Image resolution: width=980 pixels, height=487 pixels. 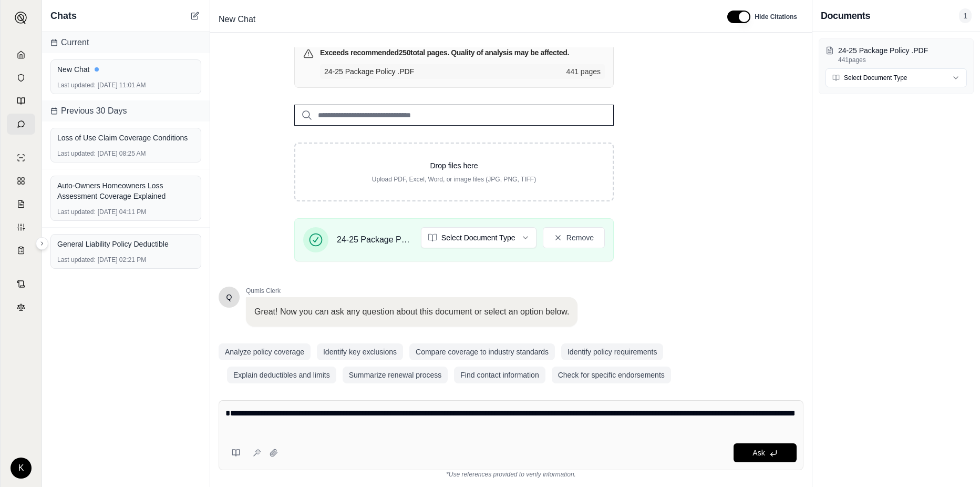 I want to click on button: Find contact information, so click(x=499, y=375).